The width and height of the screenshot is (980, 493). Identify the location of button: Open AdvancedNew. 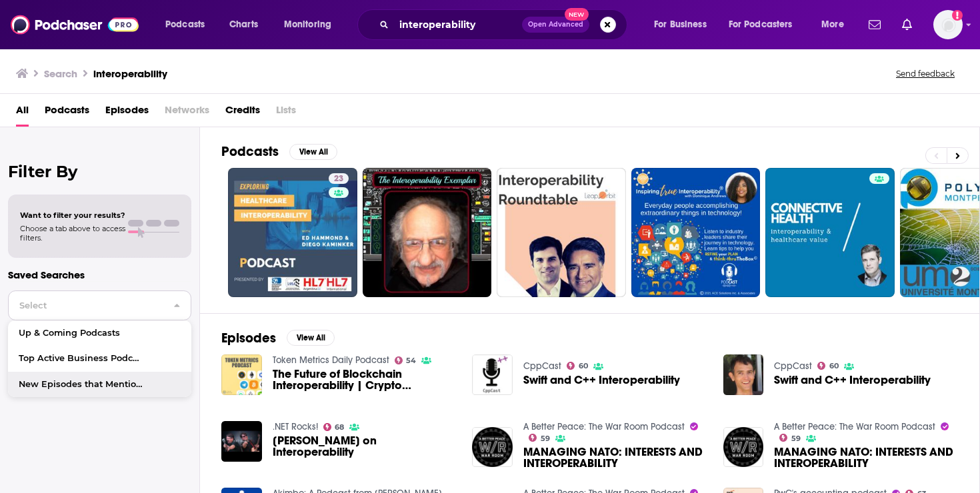
(555, 25).